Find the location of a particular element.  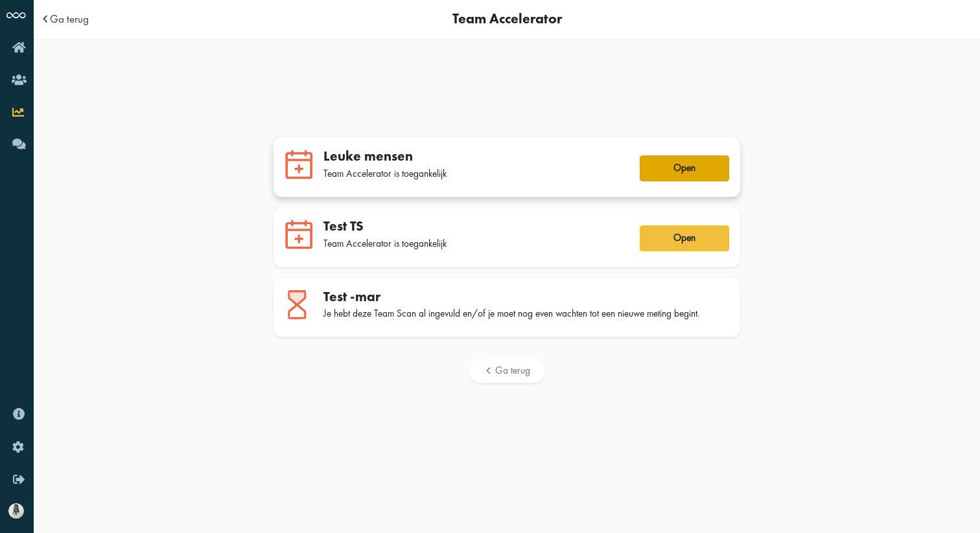

div: Je hebt deze Team Scan al ingevuld en/of je moet nog even wachten tot een nieuwe meting begint. is located at coordinates (527, 314).